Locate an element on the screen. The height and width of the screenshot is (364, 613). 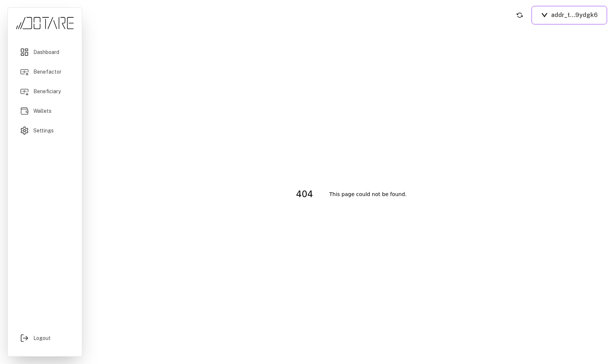
span: Dashboard is located at coordinates (46, 52).